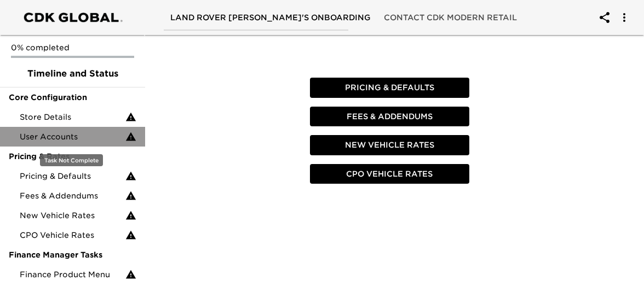 The width and height of the screenshot is (644, 304). What do you see at coordinates (389, 87) in the screenshot?
I see `button: Pricing & Defaults` at bounding box center [389, 87].